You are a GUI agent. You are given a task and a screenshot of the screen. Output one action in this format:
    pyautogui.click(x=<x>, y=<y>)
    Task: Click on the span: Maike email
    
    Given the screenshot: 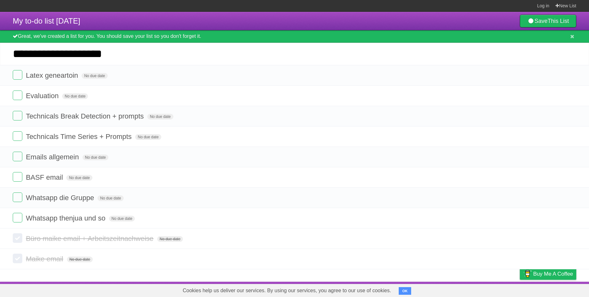 What is the action you would take?
    pyautogui.click(x=45, y=259)
    